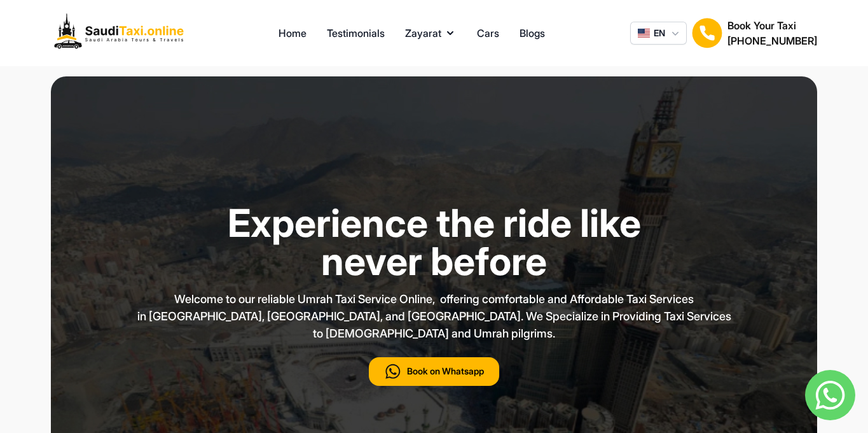  What do you see at coordinates (122, 33) in the screenshot?
I see `img: Logo` at bounding box center [122, 33].